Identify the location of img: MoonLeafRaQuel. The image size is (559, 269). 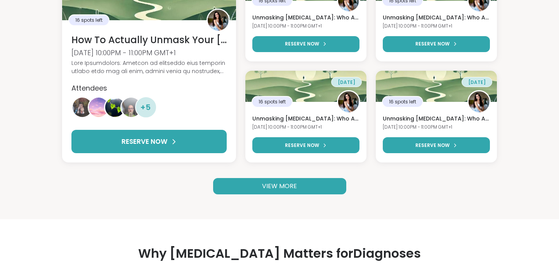
(115, 107).